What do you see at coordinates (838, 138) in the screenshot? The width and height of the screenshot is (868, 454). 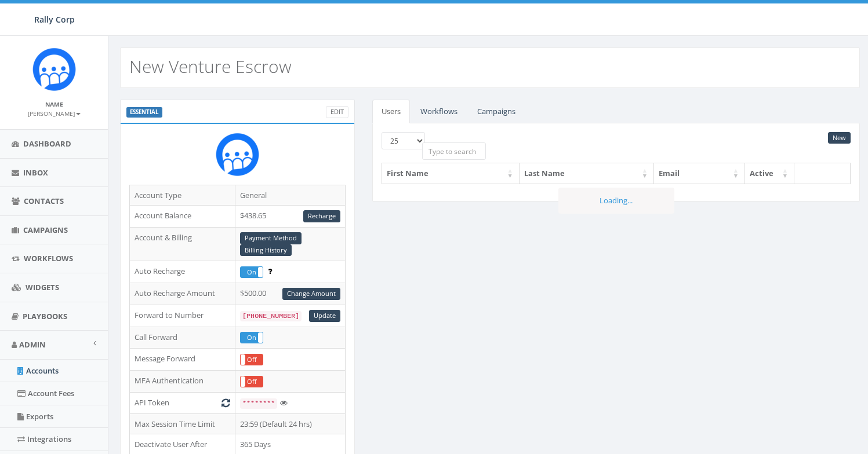 I see `a: New` at bounding box center [838, 138].